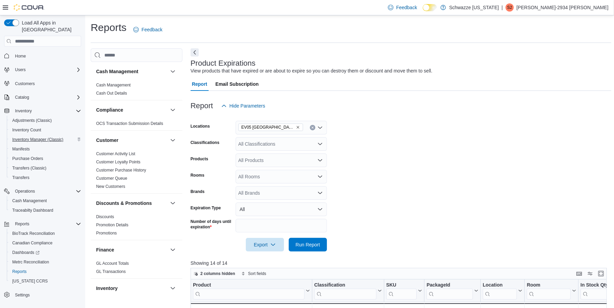 The image size is (614, 308). What do you see at coordinates (502, 291) in the screenshot?
I see `button: Location` at bounding box center [502, 291].